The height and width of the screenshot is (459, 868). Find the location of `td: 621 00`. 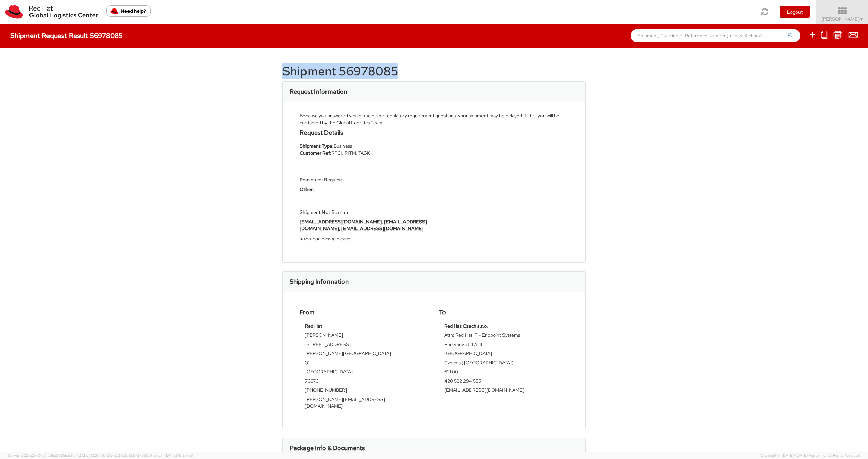

td: 621 00 is located at coordinates (503, 373).